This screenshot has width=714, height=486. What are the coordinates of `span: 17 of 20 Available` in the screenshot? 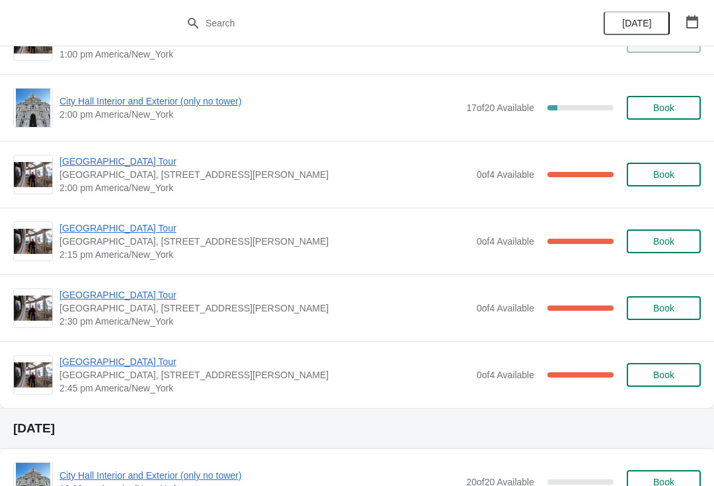 It's located at (500, 108).